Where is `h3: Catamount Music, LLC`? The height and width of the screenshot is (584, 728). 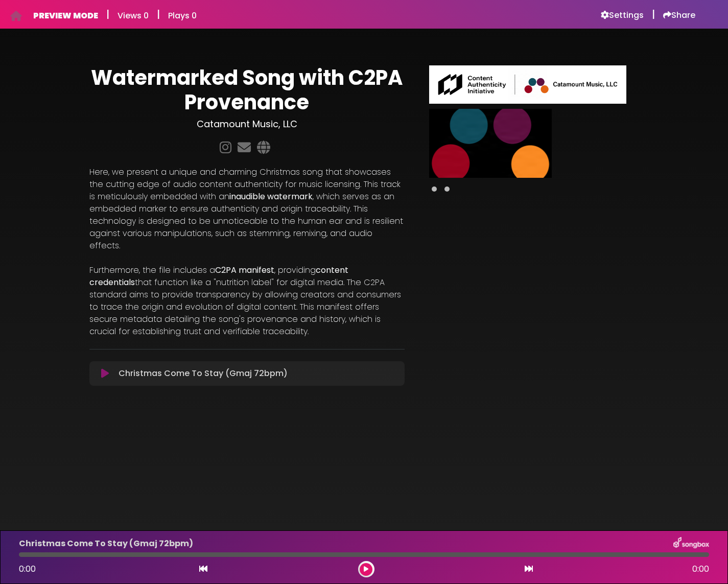
h3: Catamount Music, LLC is located at coordinates (247, 124).